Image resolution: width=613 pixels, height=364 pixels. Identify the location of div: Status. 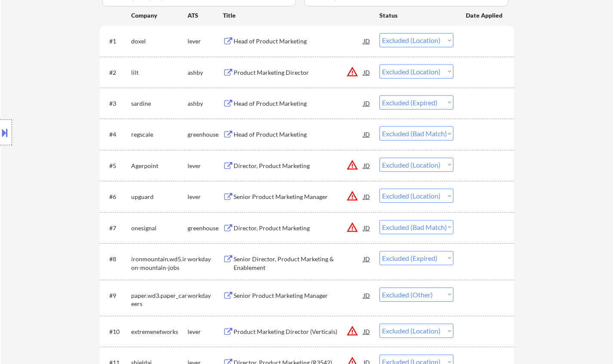
(416, 15).